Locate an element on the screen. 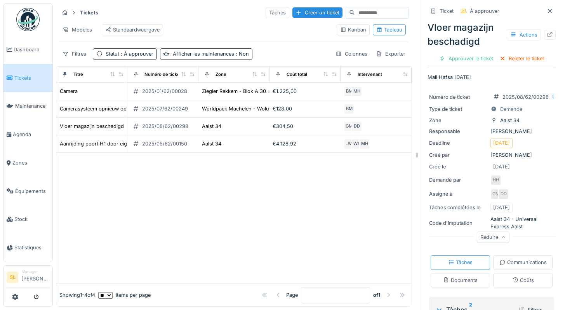  div: Type de ticket is located at coordinates (458, 109).